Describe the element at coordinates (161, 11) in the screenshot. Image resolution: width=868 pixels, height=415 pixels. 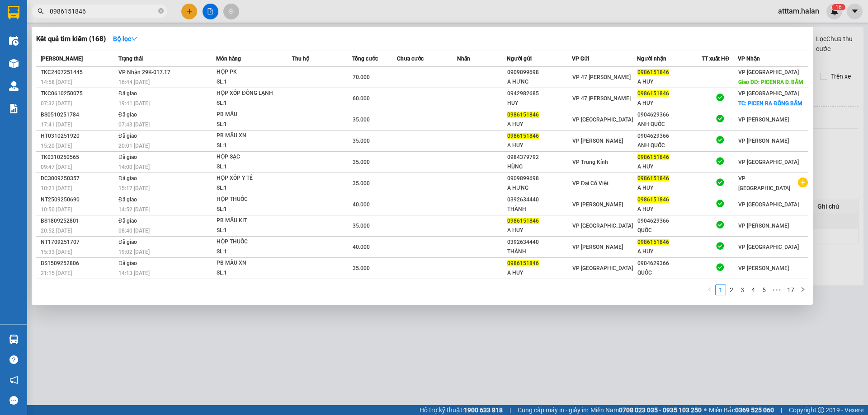
I see `span: close-circle` at that location.